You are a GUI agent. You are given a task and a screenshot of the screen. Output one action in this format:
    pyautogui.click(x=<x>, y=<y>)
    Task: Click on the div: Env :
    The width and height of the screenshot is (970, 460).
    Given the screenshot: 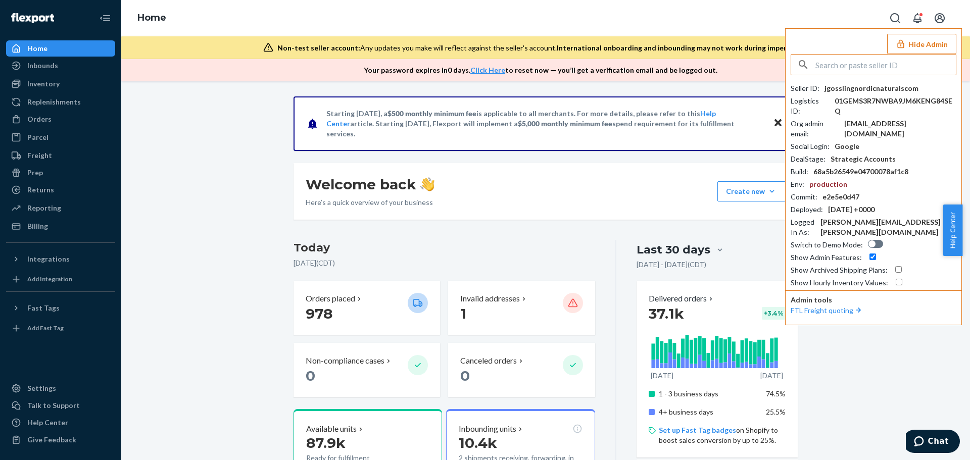 What is the action you would take?
    pyautogui.click(x=797, y=184)
    